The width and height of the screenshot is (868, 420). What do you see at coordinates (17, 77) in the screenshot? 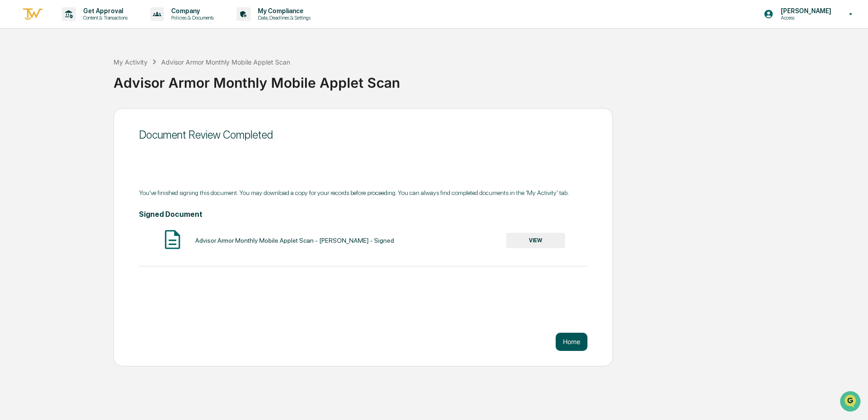
I see `img: 1746055101610-c473b297-6a78-478c-a979-82029cc54cd1` at bounding box center [17, 77].